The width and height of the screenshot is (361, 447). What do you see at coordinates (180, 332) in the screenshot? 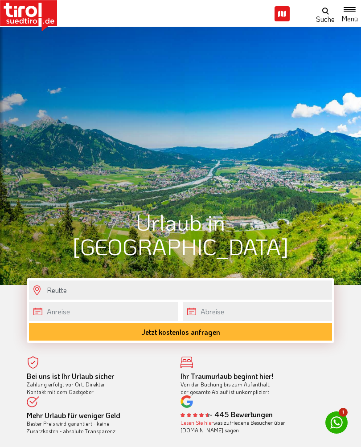
I see `button: Jetzt kostenlos anfragen` at bounding box center [180, 332].